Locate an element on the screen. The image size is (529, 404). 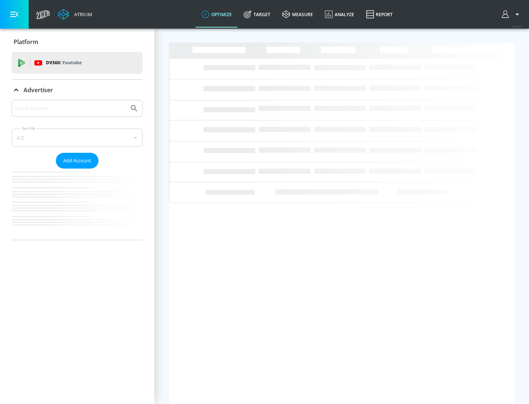
div: DV360: Youtube is located at coordinates (77, 63).